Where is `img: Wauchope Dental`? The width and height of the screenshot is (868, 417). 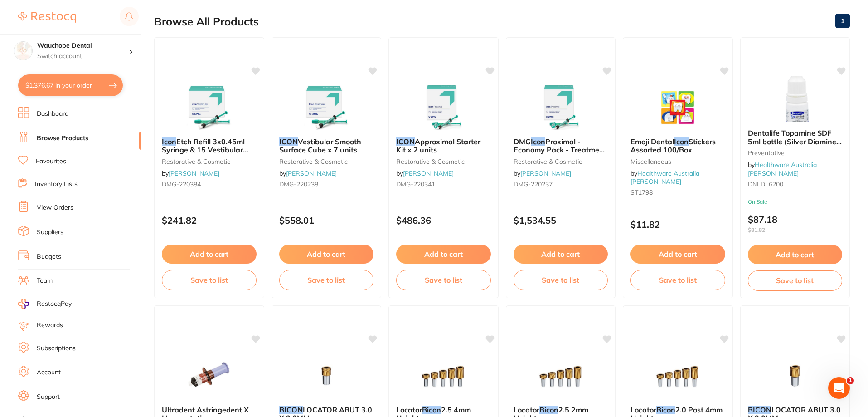 img: Wauchope Dental is located at coordinates (23, 50).